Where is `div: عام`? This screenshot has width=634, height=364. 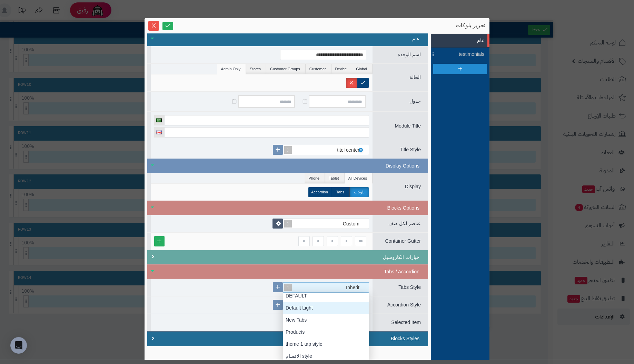
div: عام is located at coordinates (287, 39).